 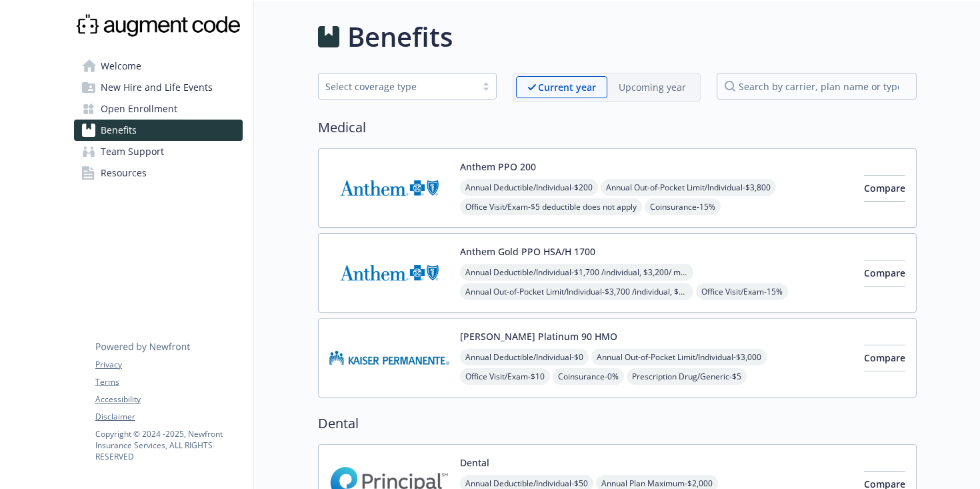 I want to click on span: Annual Deductible/Individual - $0, so click(x=524, y=357).